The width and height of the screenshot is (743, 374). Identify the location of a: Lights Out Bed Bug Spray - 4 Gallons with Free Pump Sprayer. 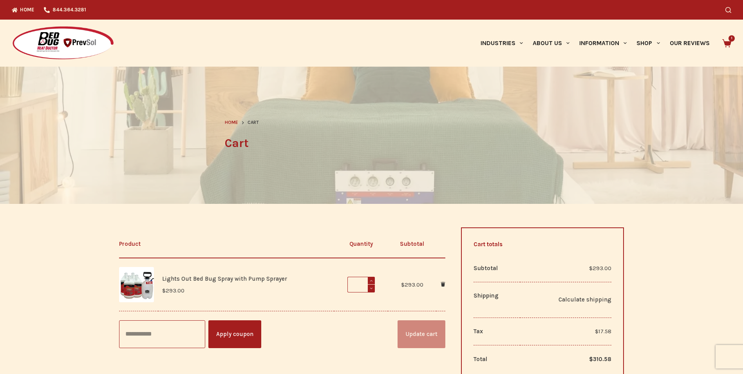
(137, 284).